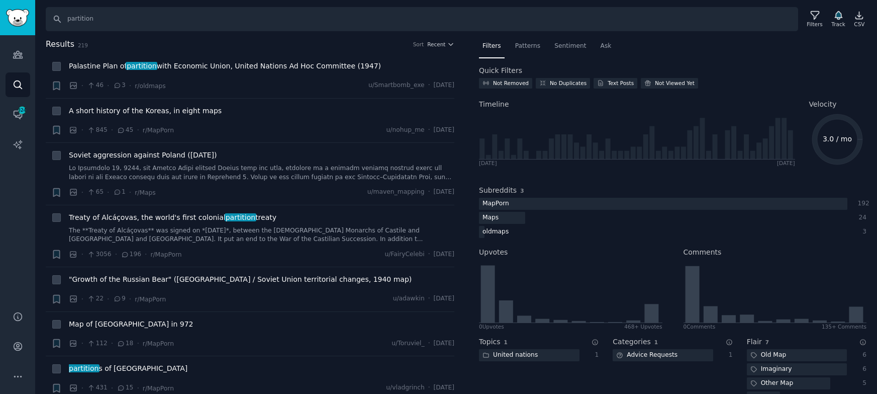  I want to click on div: Other Map, so click(772, 383).